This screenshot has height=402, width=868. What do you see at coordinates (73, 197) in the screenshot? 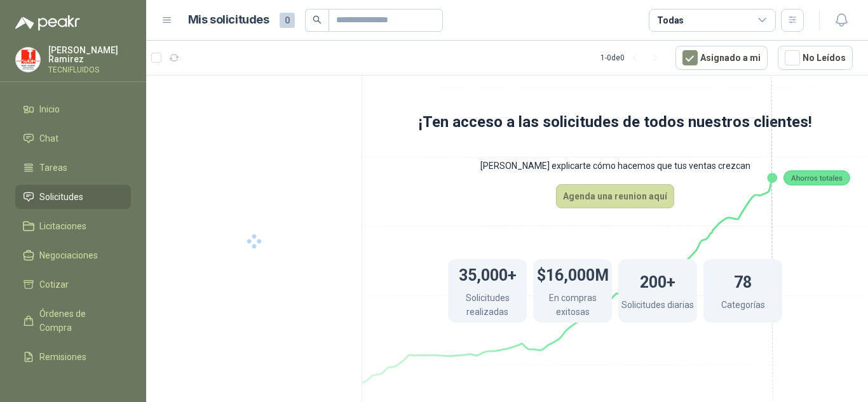
I see `a: Solicitudes` at bounding box center [73, 197].